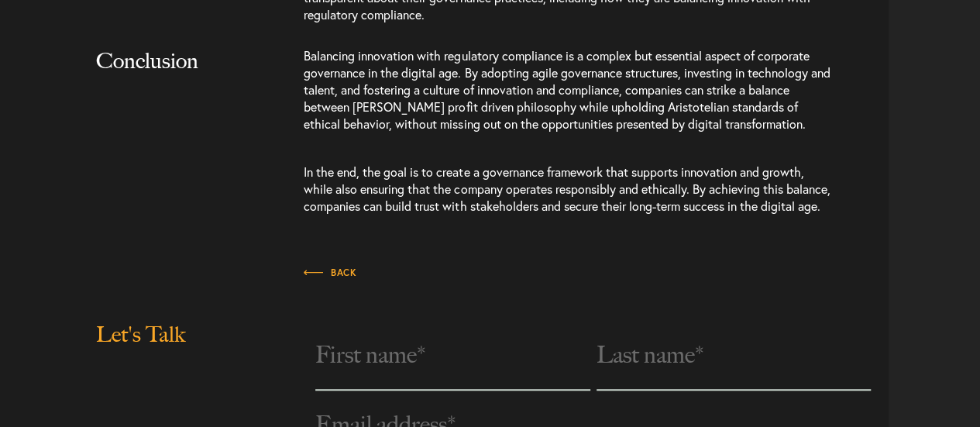 The width and height of the screenshot is (980, 427). What do you see at coordinates (567, 188) in the screenshot?
I see `span: In the end, the goal is to create a governance framework that supports innovation and growth, whi...` at bounding box center [567, 188].